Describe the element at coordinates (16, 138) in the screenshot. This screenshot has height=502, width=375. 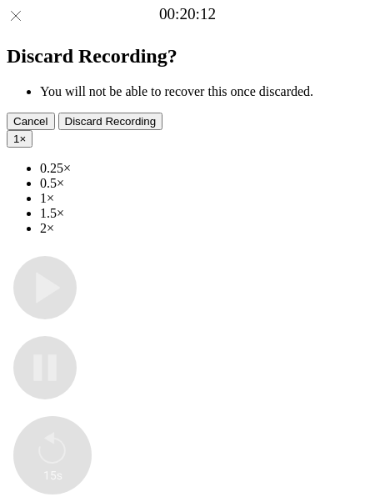
I see `span: 1` at that location.